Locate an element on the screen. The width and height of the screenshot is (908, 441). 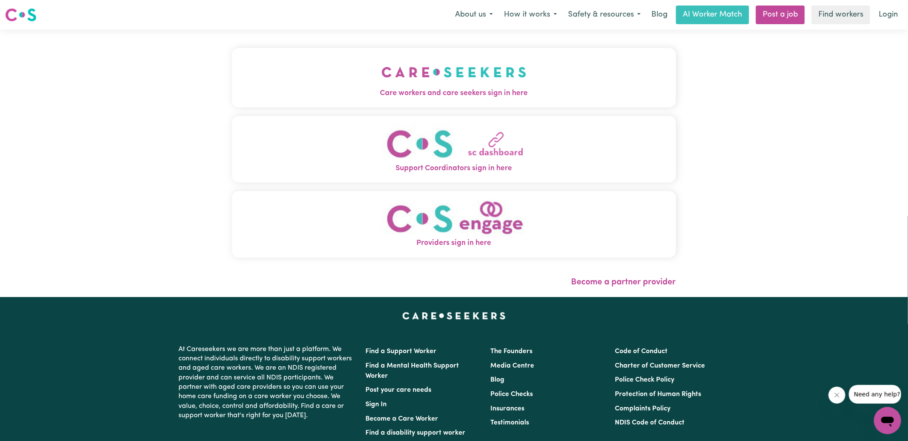
a: The Founders is located at coordinates (511, 352).